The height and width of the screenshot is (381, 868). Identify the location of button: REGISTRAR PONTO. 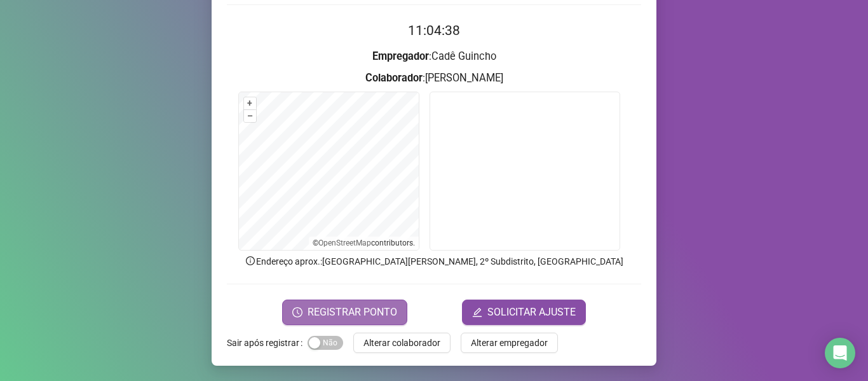
(344, 312).